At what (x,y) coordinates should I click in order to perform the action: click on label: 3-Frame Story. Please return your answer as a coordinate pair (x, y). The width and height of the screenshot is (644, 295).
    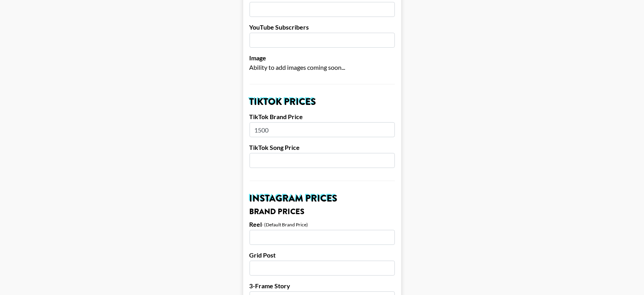
    Looking at the image, I should click on (322, 286).